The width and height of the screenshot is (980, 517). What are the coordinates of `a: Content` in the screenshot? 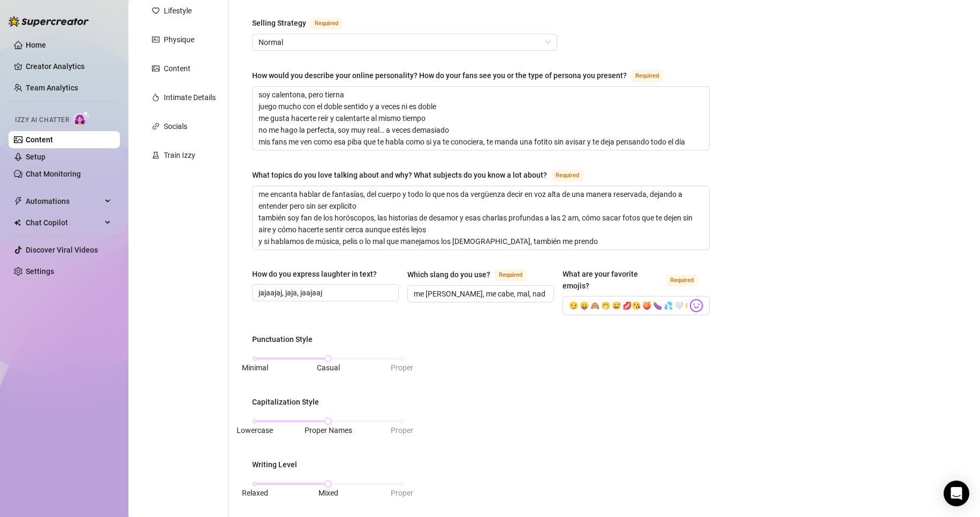 It's located at (39, 140).